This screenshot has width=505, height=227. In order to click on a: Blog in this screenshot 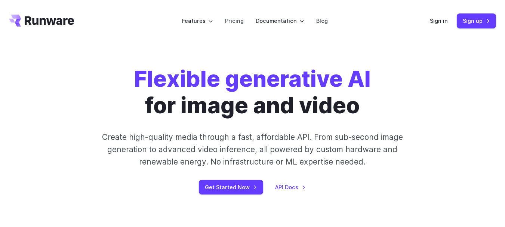, I will do `click(322, 21)`.